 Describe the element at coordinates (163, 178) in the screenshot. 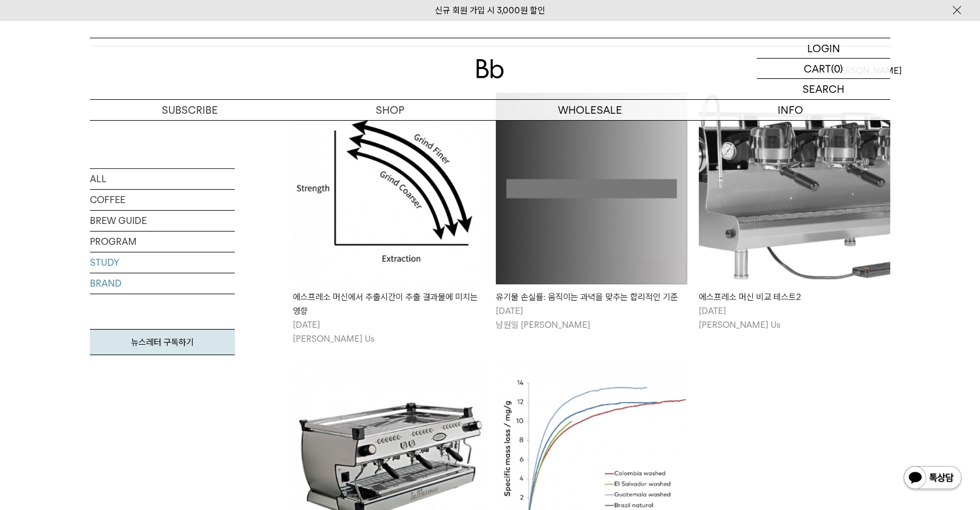

I see `a: ALL` at that location.